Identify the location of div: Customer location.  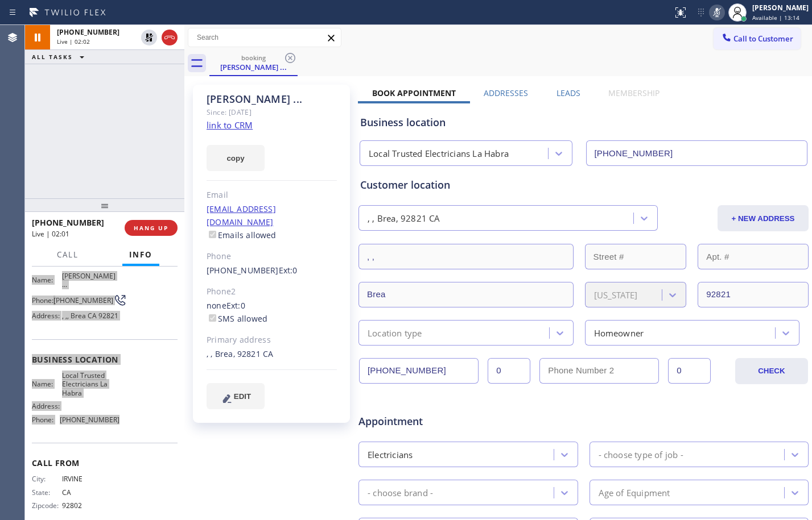
(583, 185).